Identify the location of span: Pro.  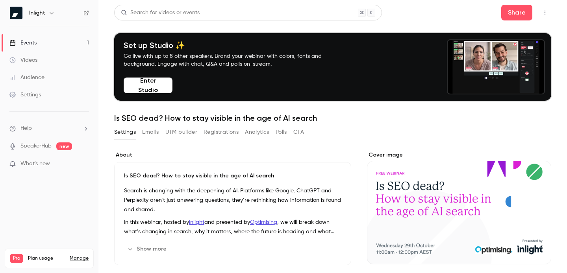
(17, 259).